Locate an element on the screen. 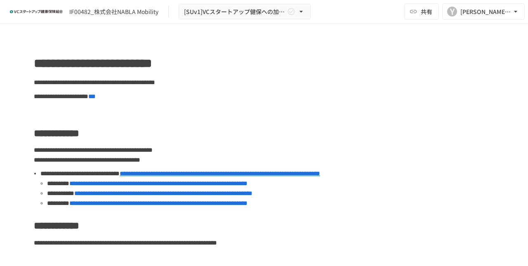 The image size is (528, 266). img: ZDfHsVrhrXUoWEWGWYf8C4Fv4dEjYTEDCNvmL73B7ox is located at coordinates (36, 12).